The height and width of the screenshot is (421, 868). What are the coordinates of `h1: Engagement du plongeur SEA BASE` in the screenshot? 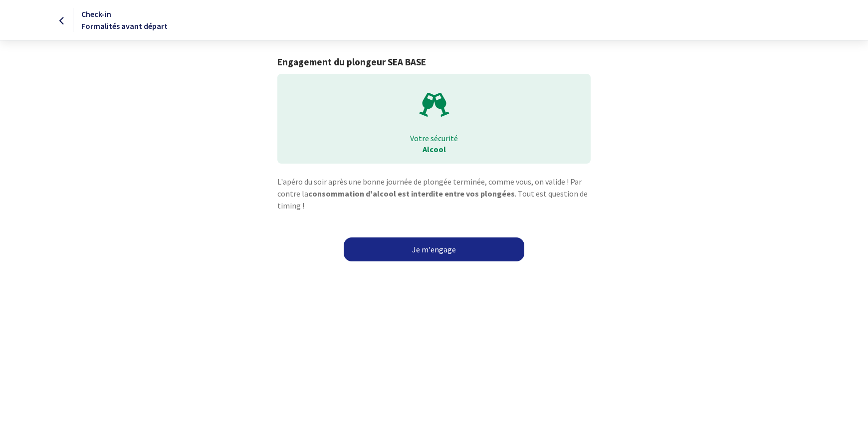 It's located at (434, 62).